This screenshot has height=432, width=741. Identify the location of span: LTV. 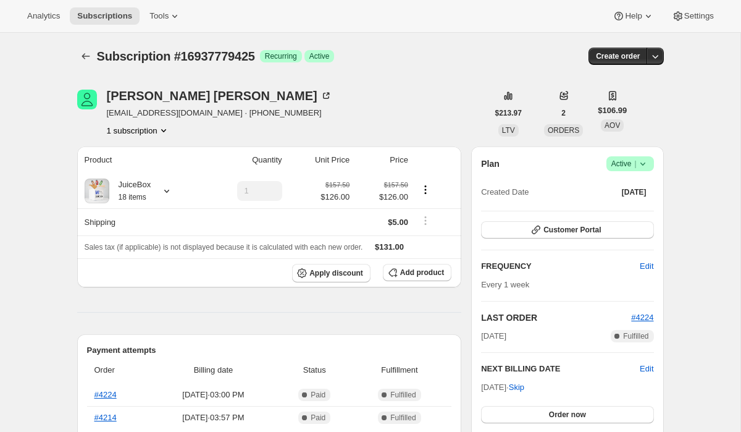
(508, 130).